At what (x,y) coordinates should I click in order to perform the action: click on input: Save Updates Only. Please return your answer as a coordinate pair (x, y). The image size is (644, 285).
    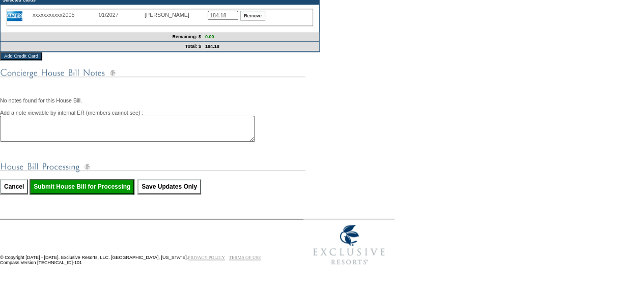
    Looking at the image, I should click on (169, 187).